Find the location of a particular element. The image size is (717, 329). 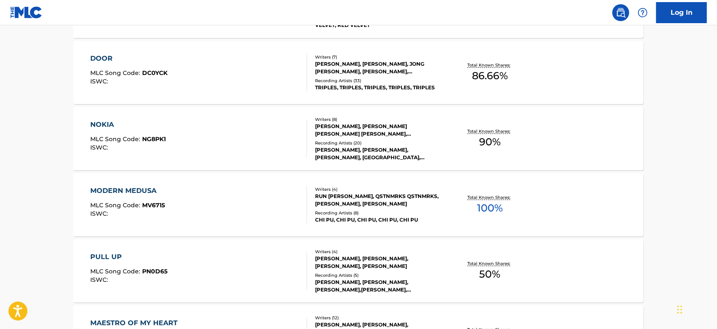

div: Help is located at coordinates (642, 13).